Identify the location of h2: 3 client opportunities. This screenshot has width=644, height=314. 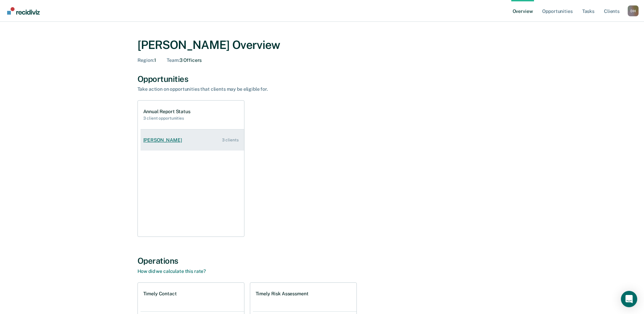
(166, 118).